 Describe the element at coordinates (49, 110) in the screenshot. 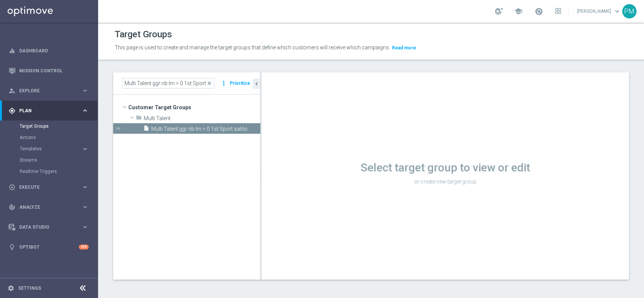

I see `button: gps_fixed Plan keyboard_arrow_right` at that location.